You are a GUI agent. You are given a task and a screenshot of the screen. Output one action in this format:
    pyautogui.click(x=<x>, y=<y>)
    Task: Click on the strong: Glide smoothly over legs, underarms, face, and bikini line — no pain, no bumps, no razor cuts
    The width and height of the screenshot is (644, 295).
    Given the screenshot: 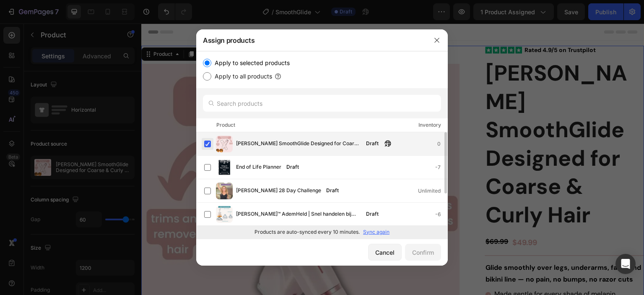 What is the action you would take?
    pyautogui.click(x=422, y=250)
    